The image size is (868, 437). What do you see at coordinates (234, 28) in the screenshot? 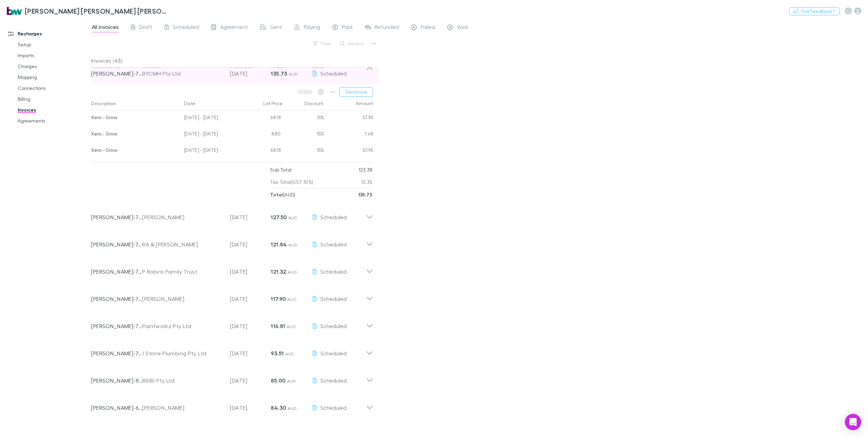
I see `span: Agreement` at bounding box center [234, 28].